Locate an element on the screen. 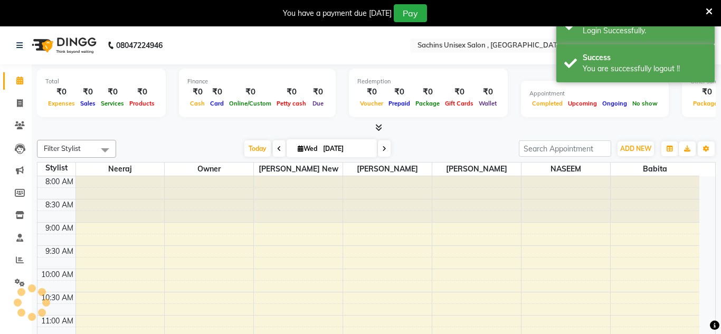 The height and width of the screenshot is (334, 721). span: Ongoing is located at coordinates (614, 103).